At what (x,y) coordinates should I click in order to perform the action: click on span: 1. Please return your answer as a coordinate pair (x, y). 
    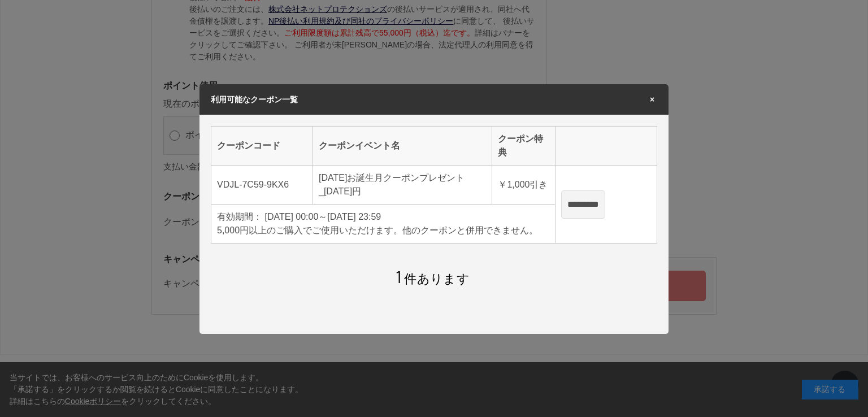
    Looking at the image, I should click on (398, 276).